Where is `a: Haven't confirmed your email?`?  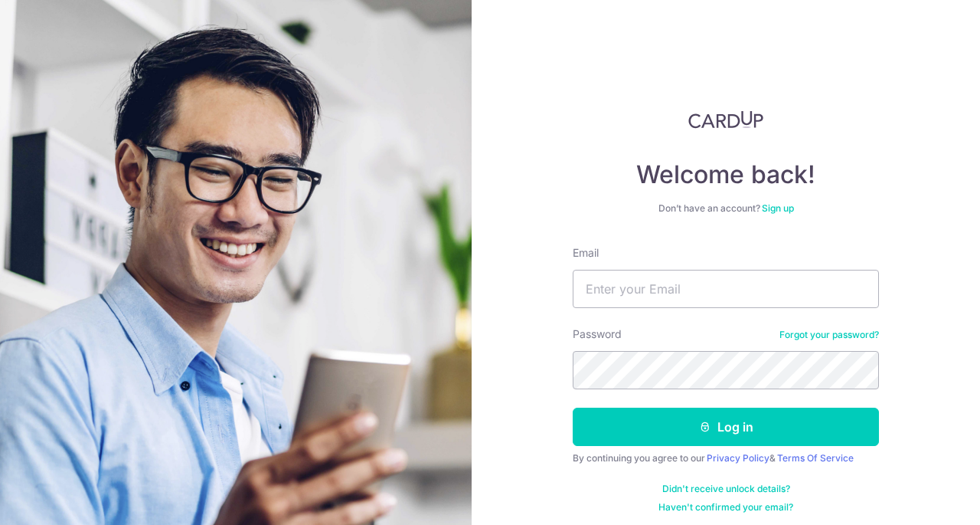 a: Haven't confirmed your email? is located at coordinates (726, 508).